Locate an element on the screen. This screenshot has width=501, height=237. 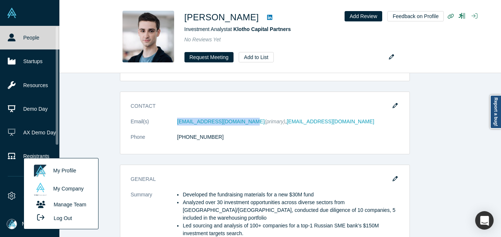
span: Investment Analyst at is located at coordinates (238, 29).